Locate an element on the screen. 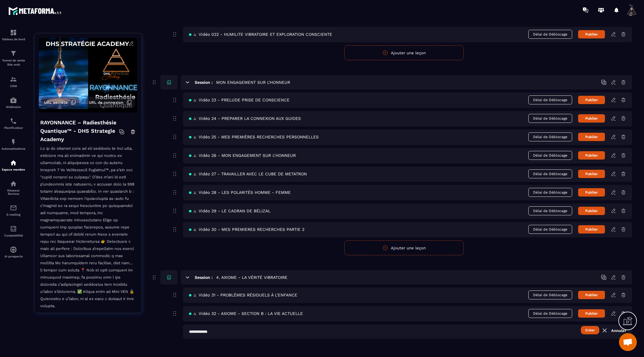 This screenshot has width=644, height=357. h5: MON ENGAGEMENT SUR L'HONNEUR is located at coordinates (253, 82).